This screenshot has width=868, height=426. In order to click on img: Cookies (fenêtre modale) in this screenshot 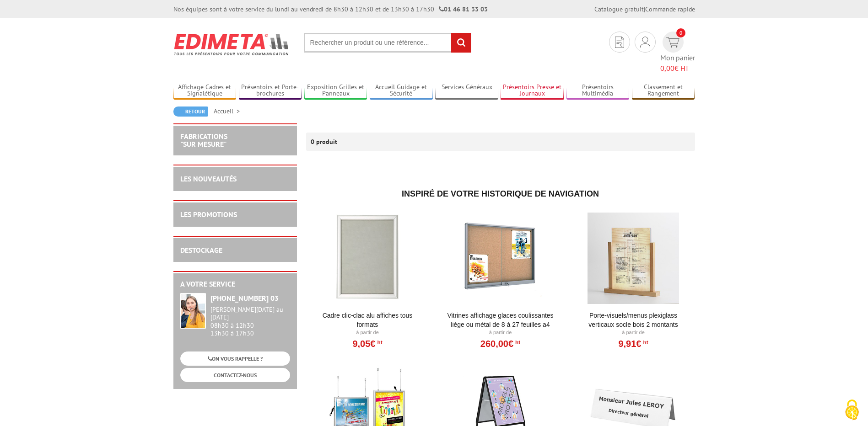, I will do `click(852, 410)`.